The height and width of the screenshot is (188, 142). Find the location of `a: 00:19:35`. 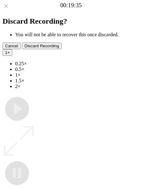

a: 00:19:35 is located at coordinates (71, 5).